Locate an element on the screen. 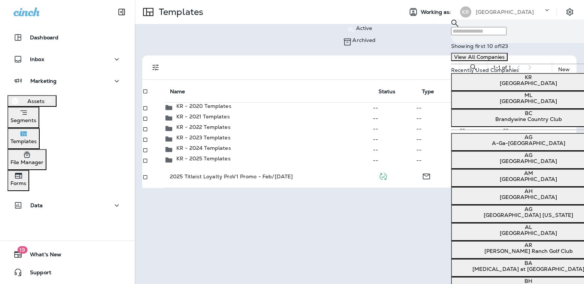 The image size is (584, 284). span: What's New is located at coordinates (42, 256).